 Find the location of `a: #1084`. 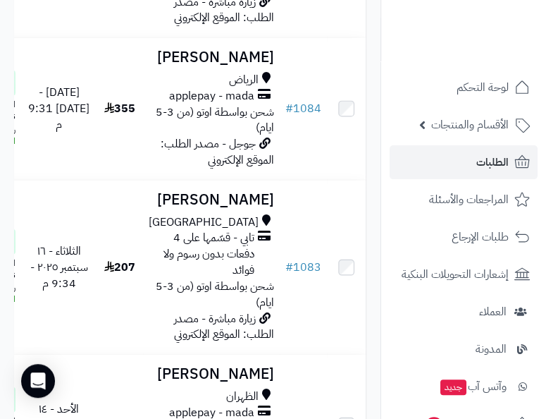

a: #1084 is located at coordinates (303, 109).